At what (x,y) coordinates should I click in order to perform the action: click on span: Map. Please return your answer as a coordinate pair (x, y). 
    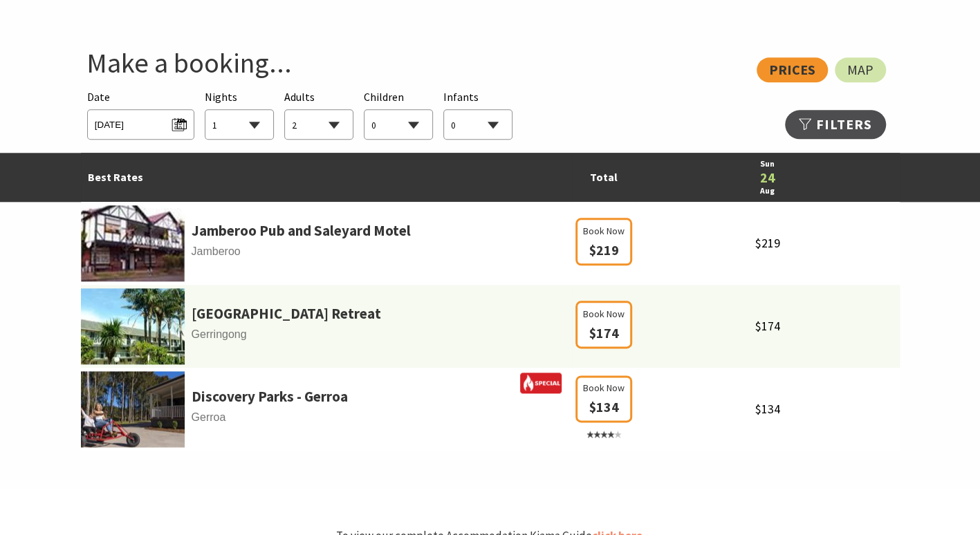
    Looking at the image, I should click on (861, 70).